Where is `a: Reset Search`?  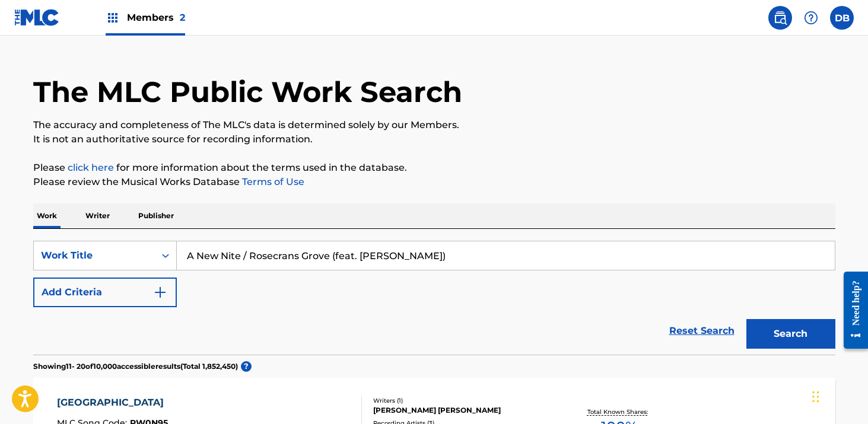 a: Reset Search is located at coordinates (702, 331).